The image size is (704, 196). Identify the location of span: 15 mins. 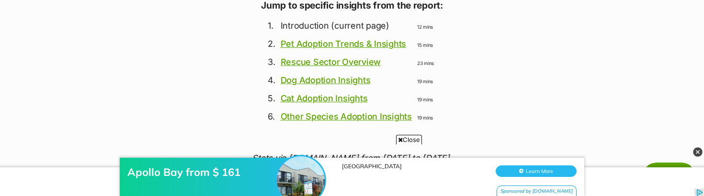
(425, 45).